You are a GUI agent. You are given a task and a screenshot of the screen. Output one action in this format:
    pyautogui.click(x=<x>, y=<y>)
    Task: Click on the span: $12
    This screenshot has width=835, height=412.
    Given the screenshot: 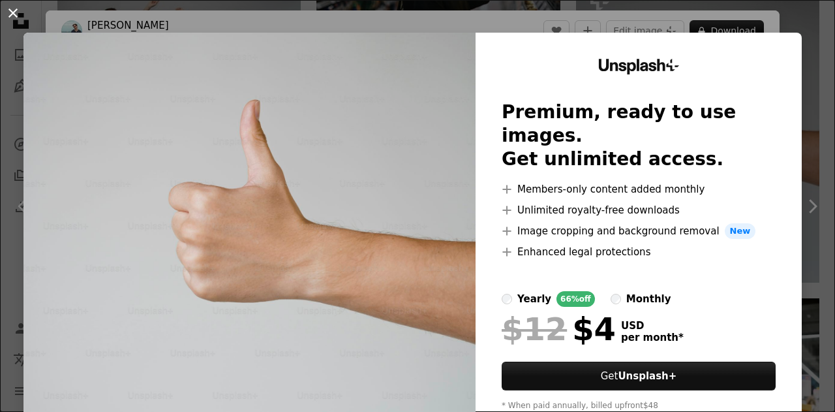 What is the action you would take?
    pyautogui.click(x=534, y=329)
    